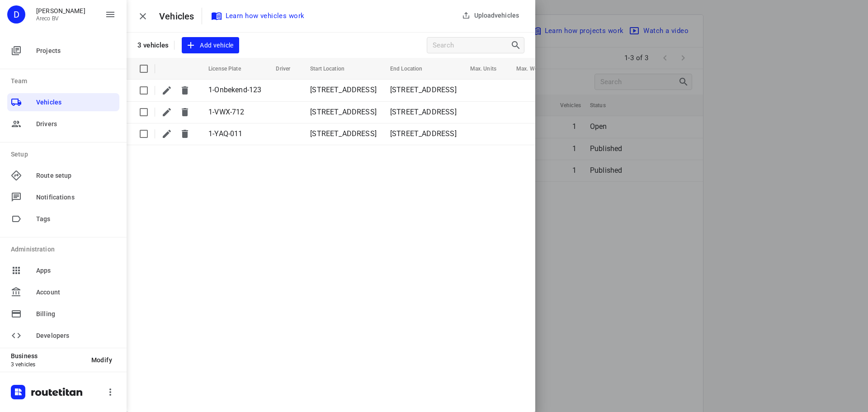  Describe the element at coordinates (259, 16) in the screenshot. I see `span: Learn how vehicles work` at that location.